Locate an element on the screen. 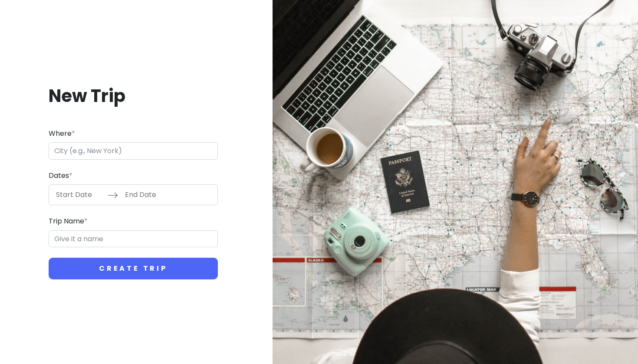  input: Give it a name is located at coordinates (133, 239).